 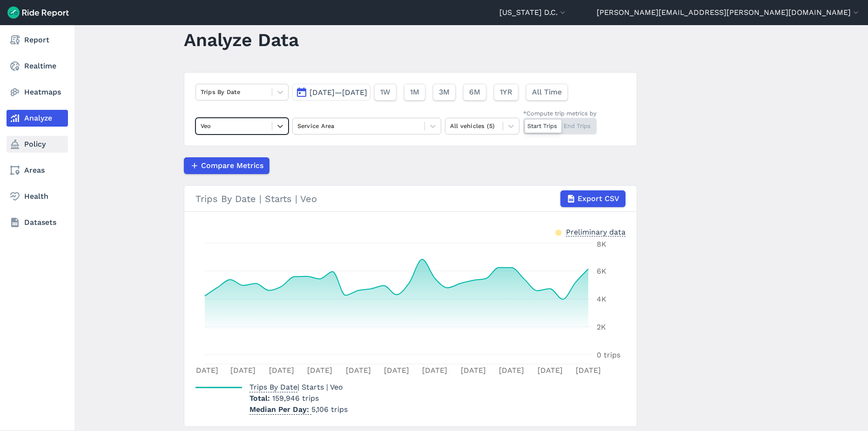 I want to click on a: Realtime, so click(x=37, y=66).